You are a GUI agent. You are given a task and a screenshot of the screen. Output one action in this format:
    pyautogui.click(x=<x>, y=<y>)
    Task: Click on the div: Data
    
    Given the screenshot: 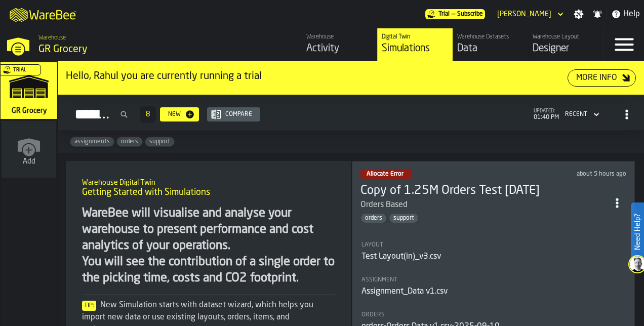 What is the action you would take?
    pyautogui.click(x=491, y=48)
    